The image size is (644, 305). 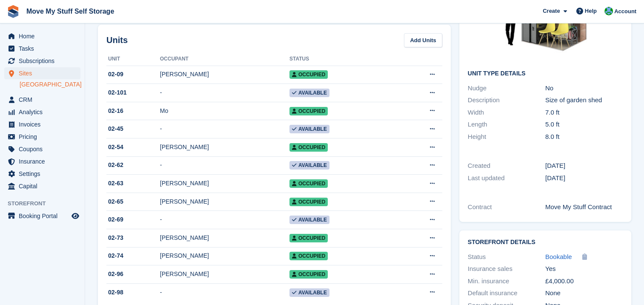 What do you see at coordinates (584, 293) in the screenshot?
I see `div: None` at bounding box center [584, 293].